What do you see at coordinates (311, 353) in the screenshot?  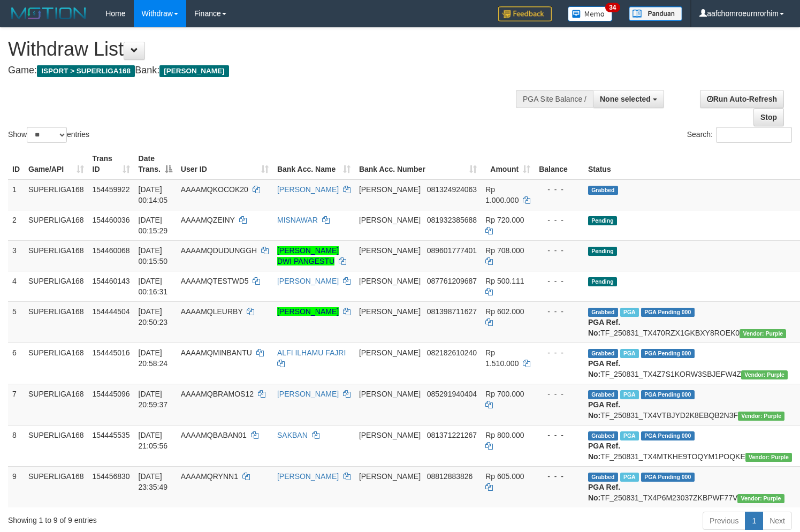 I see `a: ALFI ILHAMU FAJRI` at bounding box center [311, 353].